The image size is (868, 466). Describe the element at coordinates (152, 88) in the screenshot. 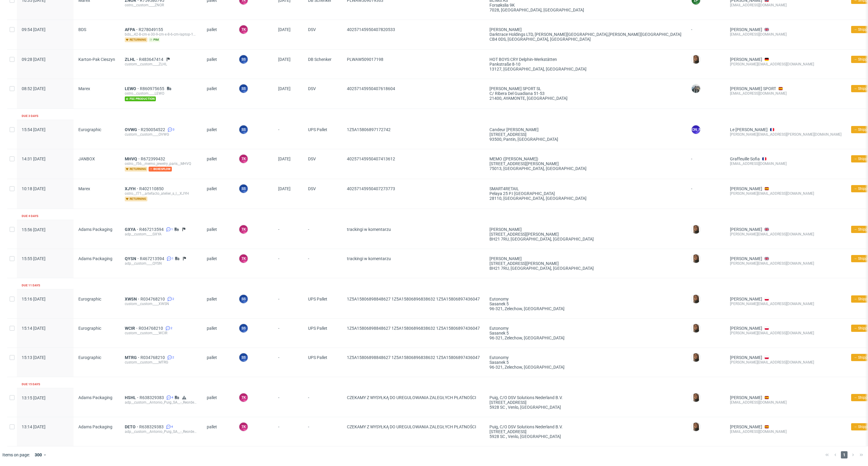

I see `a: R860975655` at that location.